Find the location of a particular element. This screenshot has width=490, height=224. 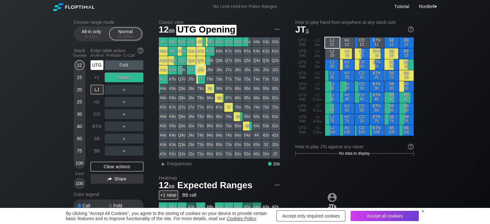

div: 83s is located at coordinates (266, 98).